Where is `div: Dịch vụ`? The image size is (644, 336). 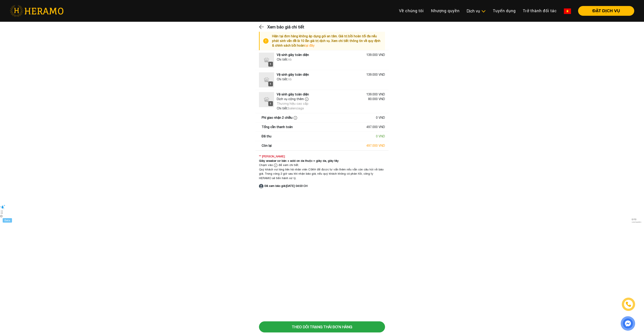 div: Dịch vụ is located at coordinates (476, 11).